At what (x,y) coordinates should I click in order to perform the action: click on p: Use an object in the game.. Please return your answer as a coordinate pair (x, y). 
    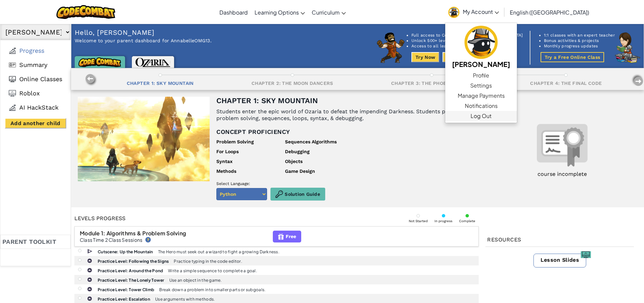
    Looking at the image, I should click on (195, 280).